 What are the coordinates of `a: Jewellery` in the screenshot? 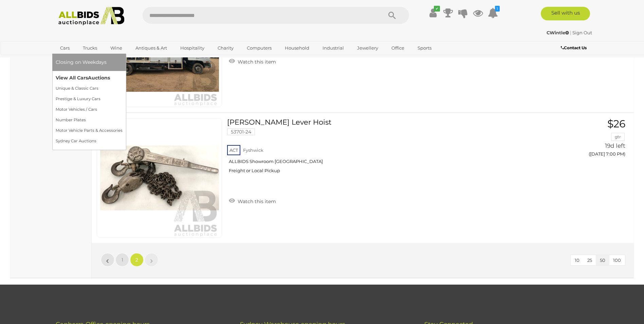 It's located at (368, 48).